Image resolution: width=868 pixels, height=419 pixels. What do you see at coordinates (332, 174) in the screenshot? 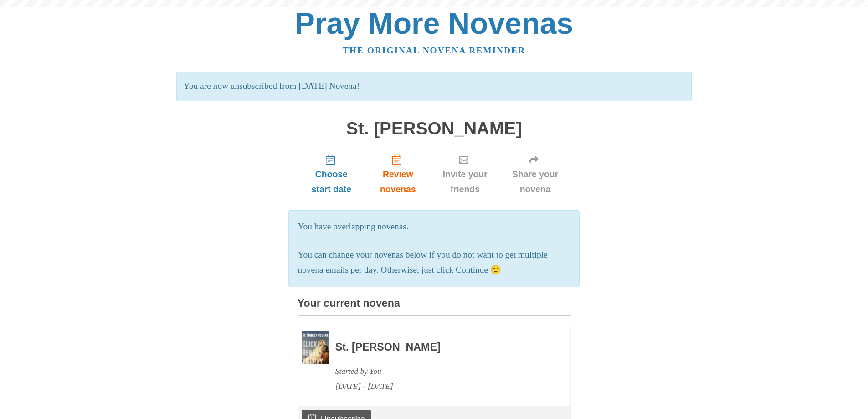
I see `a: Choose start date` at bounding box center [332, 174].